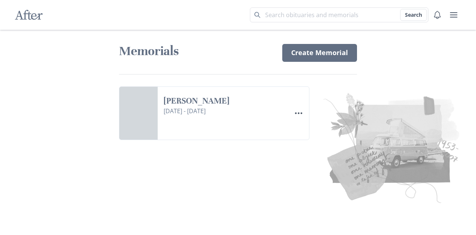 The width and height of the screenshot is (476, 235). What do you see at coordinates (298, 113) in the screenshot?
I see `button: Options` at bounding box center [298, 113].